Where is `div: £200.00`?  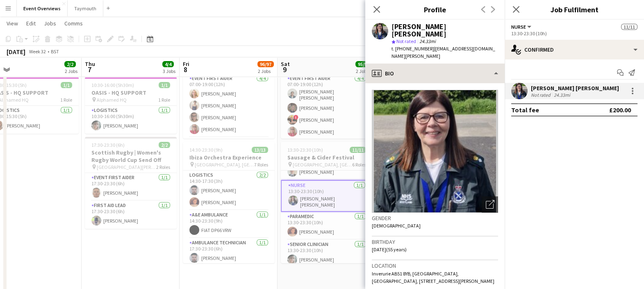
div: £200.00 is located at coordinates (619, 110).